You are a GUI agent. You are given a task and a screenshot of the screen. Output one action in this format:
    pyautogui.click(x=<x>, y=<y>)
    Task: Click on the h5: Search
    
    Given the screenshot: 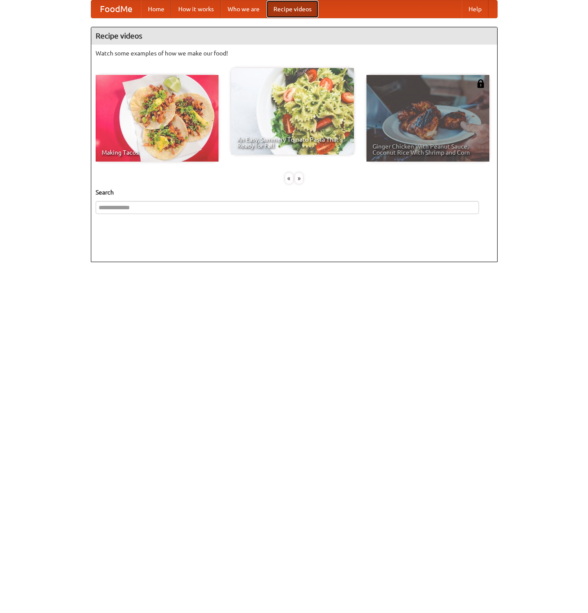 What is the action you would take?
    pyautogui.click(x=294, y=192)
    